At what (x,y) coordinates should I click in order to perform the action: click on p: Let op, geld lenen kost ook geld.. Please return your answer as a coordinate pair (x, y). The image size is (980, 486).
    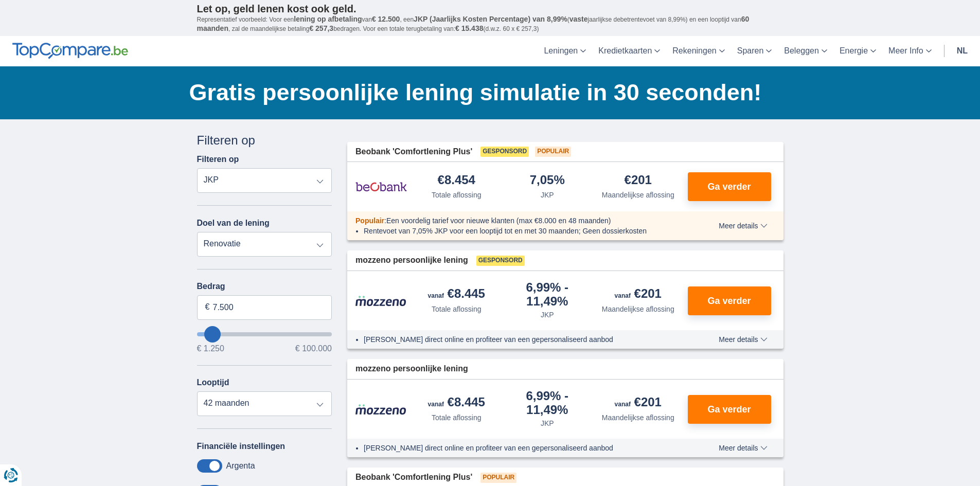
    Looking at the image, I should click on (490, 9).